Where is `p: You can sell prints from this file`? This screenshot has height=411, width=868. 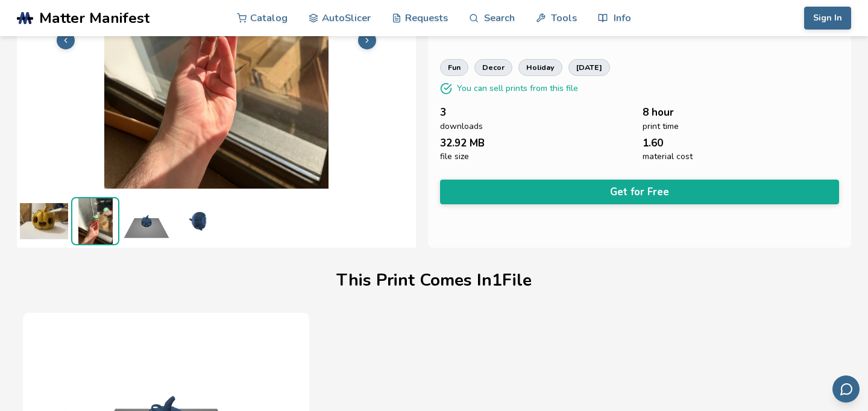 p: You can sell prints from this file is located at coordinates (517, 88).